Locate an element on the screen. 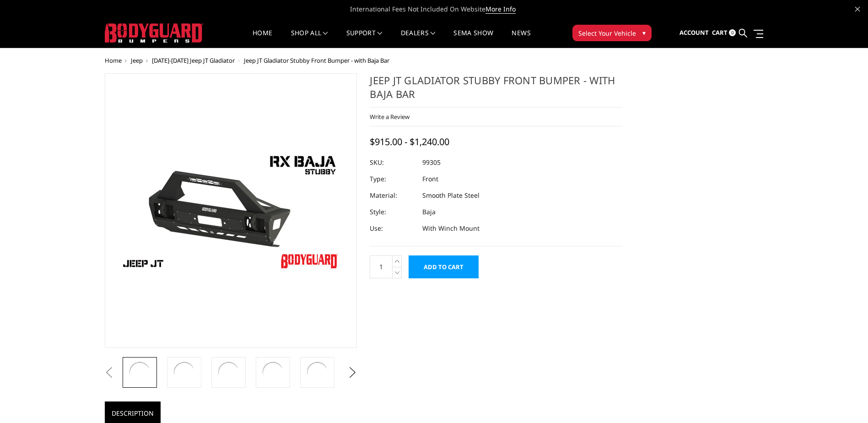 This screenshot has height=423, width=868. dd: Smooth Plate Steel is located at coordinates (450, 196).